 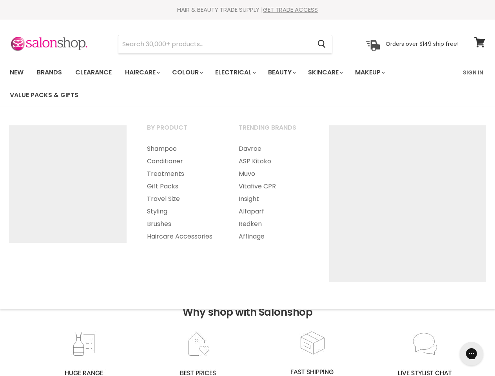 I want to click on a: Travel Size, so click(x=182, y=199).